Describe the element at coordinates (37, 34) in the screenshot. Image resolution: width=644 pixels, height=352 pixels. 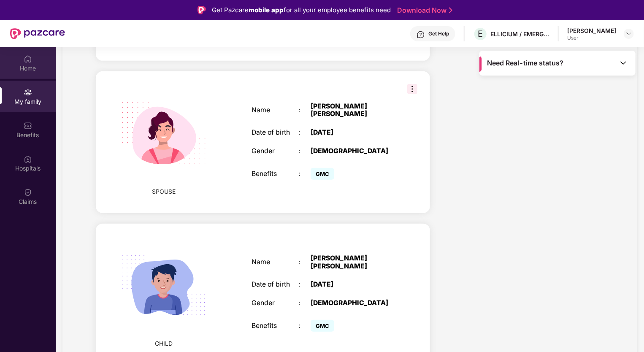
I see `img: New Pazcare Logo` at that location.